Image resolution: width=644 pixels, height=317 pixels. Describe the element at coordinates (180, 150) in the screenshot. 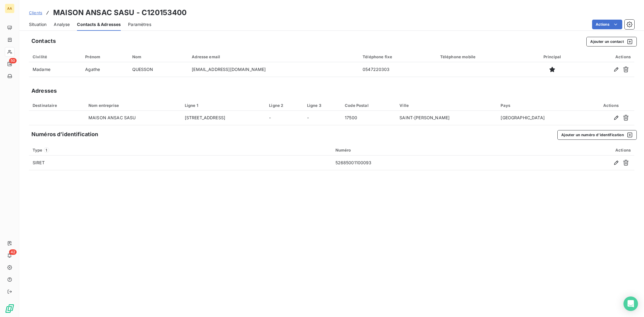

I see `div: Type` at that location.